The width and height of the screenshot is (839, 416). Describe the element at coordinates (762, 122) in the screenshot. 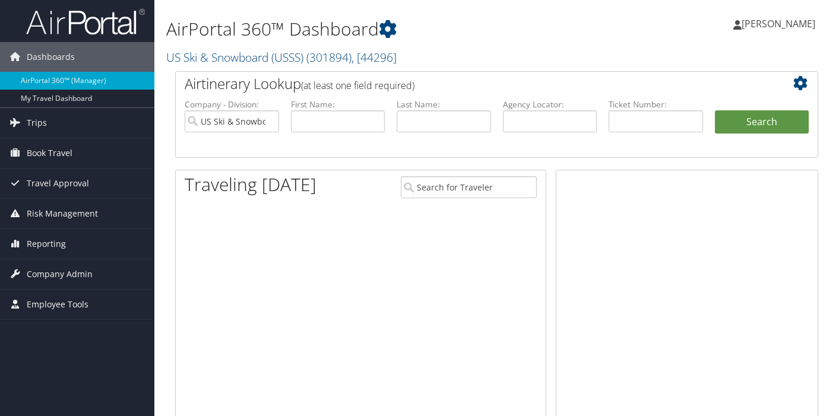

I see `button: Search` at that location.